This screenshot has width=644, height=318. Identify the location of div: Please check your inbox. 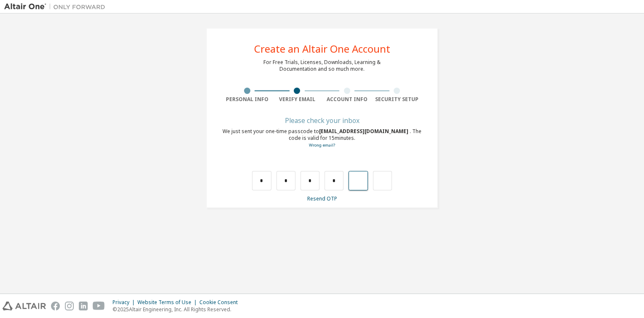
(322, 121).